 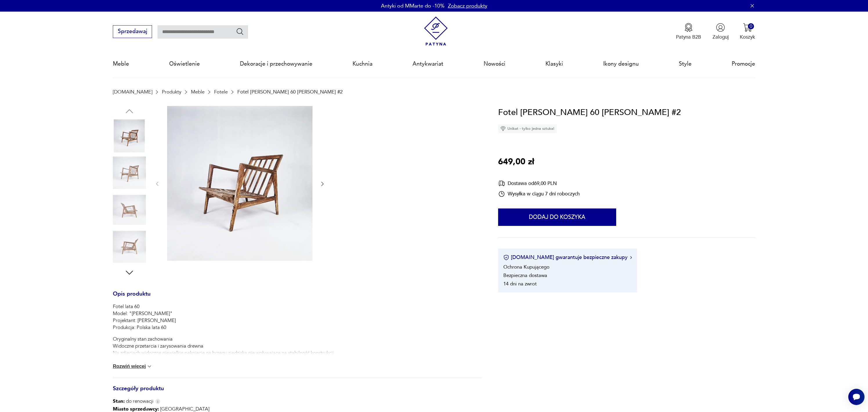 I want to click on img: Ikona diamentu, so click(x=503, y=128).